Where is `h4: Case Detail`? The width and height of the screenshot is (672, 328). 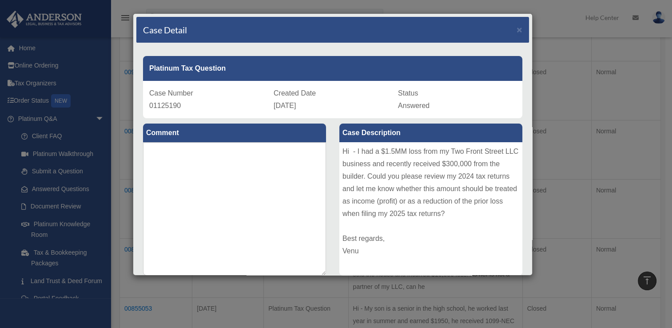 h4: Case Detail is located at coordinates (165, 30).